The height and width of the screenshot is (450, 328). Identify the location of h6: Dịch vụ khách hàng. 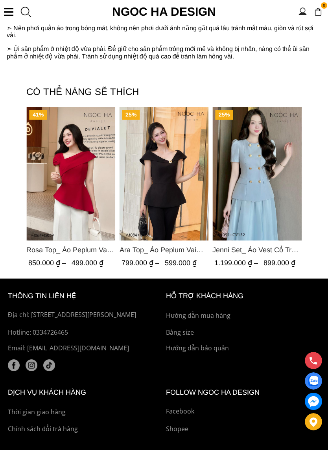
(85, 393).